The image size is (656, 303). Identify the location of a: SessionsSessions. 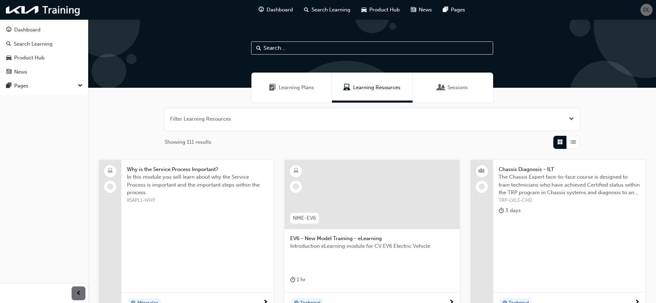
(452, 87).